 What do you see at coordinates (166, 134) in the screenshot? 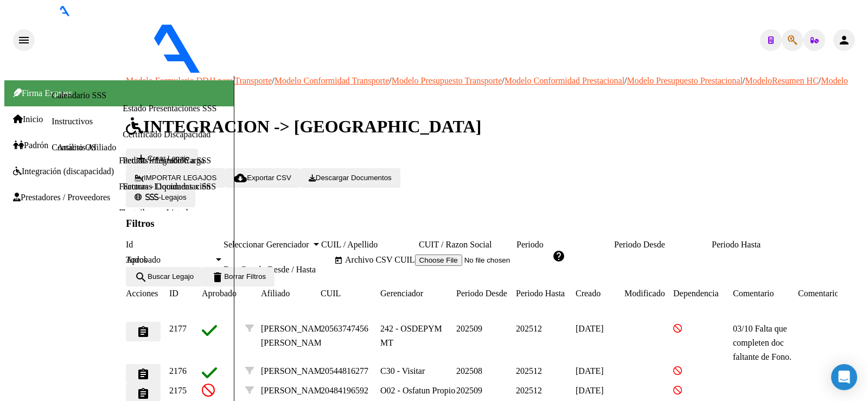
I see `a: Certificado Discapacidad` at bounding box center [166, 134].